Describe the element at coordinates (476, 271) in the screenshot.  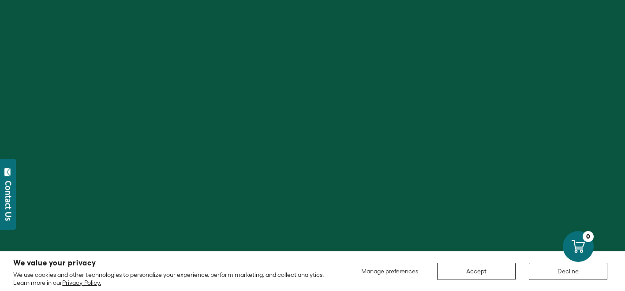
I see `button: Accept` at that location.